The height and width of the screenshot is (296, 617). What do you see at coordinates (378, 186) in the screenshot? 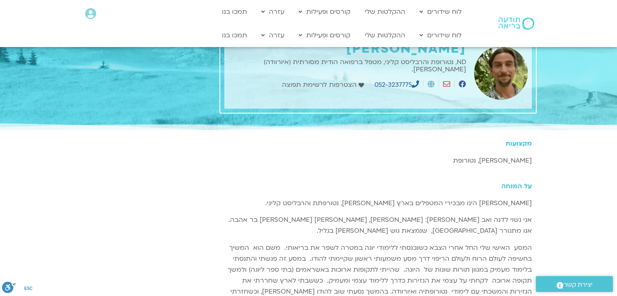
I see `h5: על המנחה` at bounding box center [378, 186].